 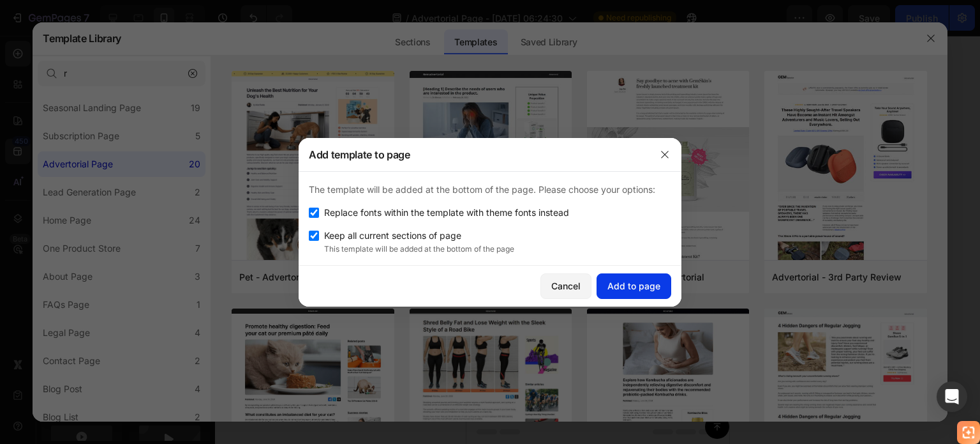 I want to click on div: Add blank section, so click(x=131, y=279).